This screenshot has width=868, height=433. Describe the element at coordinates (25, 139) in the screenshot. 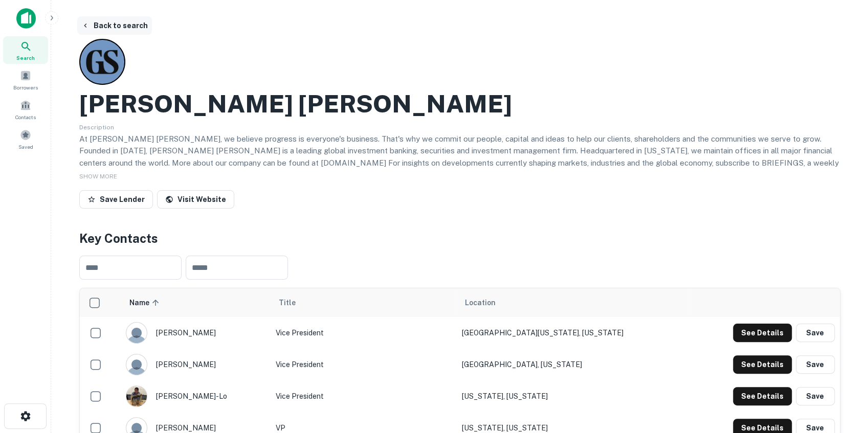

I see `div: Saved` at that location.